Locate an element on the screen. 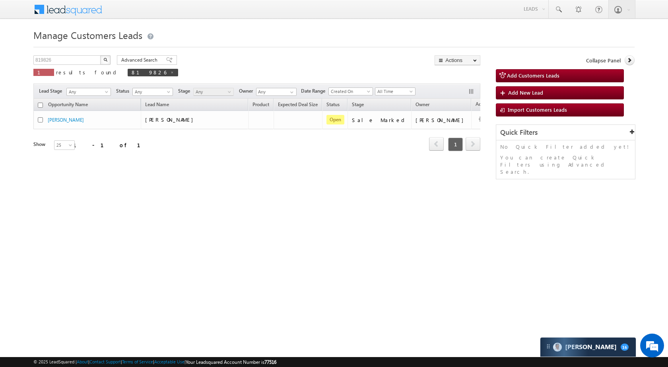 The height and width of the screenshot is (367, 668). span: Opportunity Name is located at coordinates (68, 104).